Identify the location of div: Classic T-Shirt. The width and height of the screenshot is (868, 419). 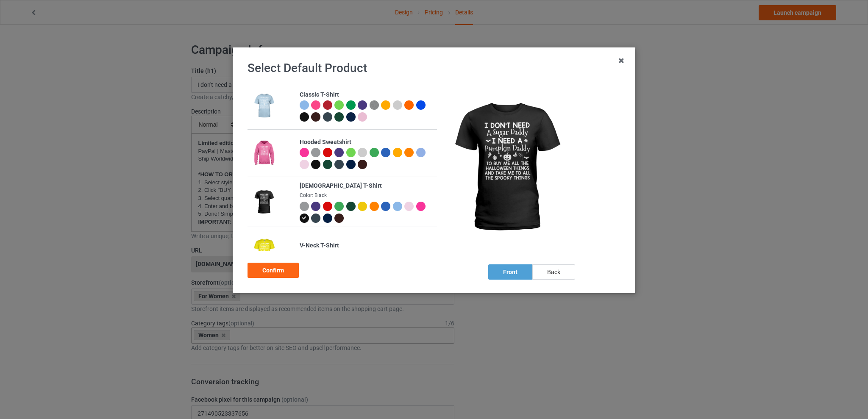
(366, 95).